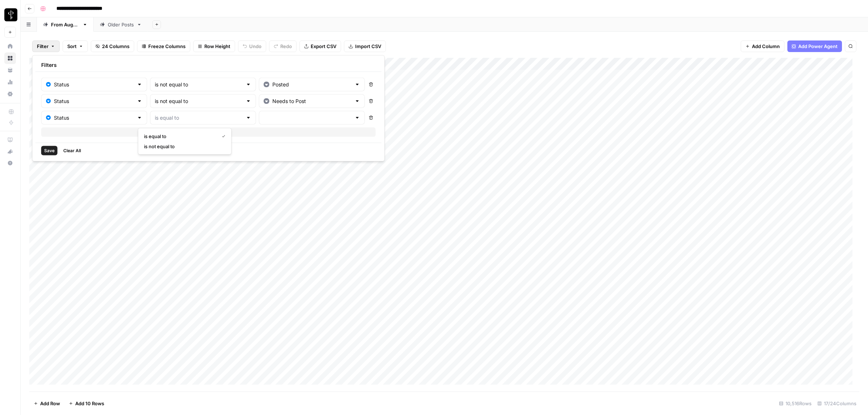 The height and width of the screenshot is (415, 868). I want to click on div: 17/24 Columns, so click(837, 403).